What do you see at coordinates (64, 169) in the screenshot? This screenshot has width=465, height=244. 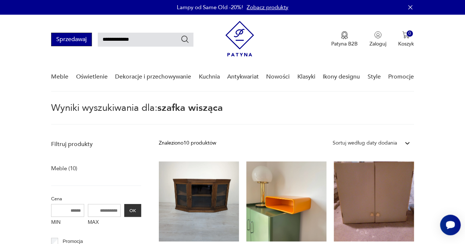 I see `a: Meble (10)` at bounding box center [64, 169].